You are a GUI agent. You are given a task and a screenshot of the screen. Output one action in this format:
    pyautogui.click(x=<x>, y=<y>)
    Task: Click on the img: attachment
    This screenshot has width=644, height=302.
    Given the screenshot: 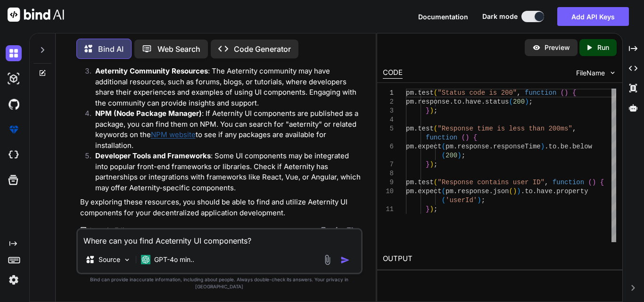 What is the action you would take?
    pyautogui.click(x=327, y=260)
    